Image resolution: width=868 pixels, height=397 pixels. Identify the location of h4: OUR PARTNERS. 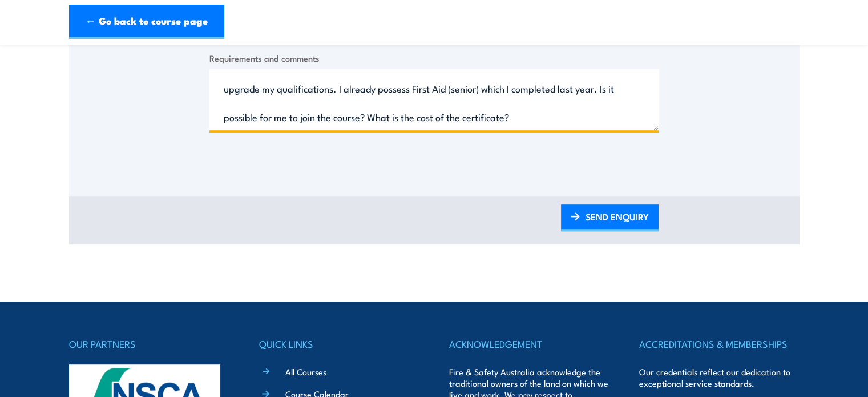
(149, 344).